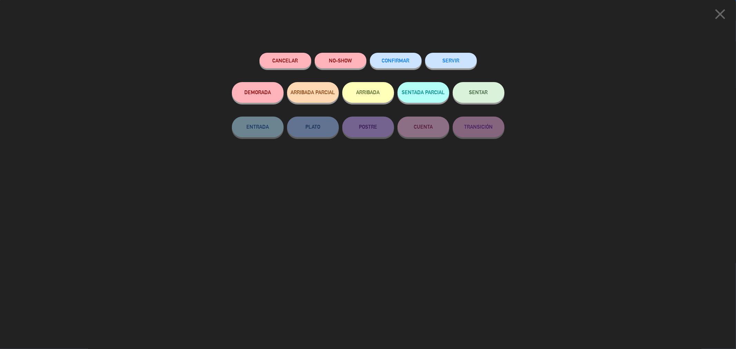 Image resolution: width=736 pixels, height=349 pixels. What do you see at coordinates (479, 92) in the screenshot?
I see `button: SENTAR` at bounding box center [479, 92].